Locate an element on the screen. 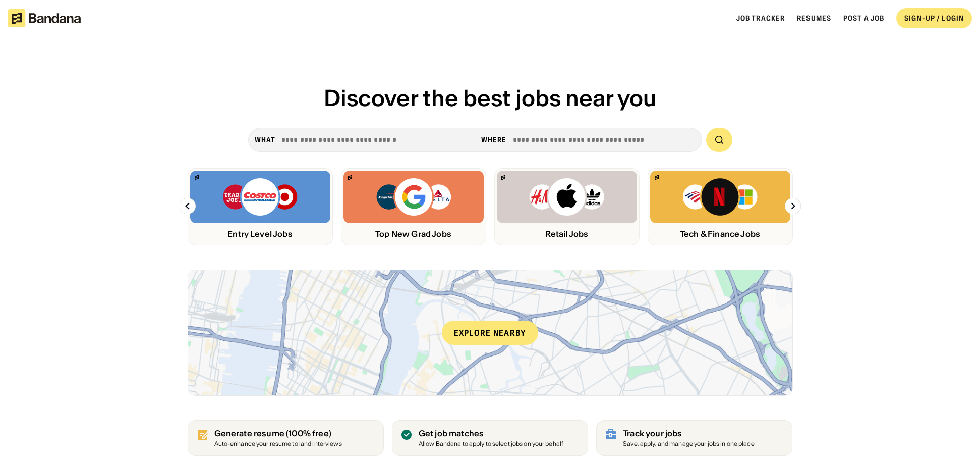  a: Generate resume (100% free)Auto-enhance your resume to land interviews is located at coordinates (285, 437).